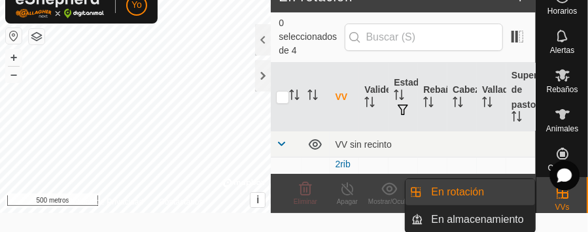 The image size is (588, 232). What do you see at coordinates (562, 129) in the screenshot?
I see `font: Animales` at bounding box center [562, 129].